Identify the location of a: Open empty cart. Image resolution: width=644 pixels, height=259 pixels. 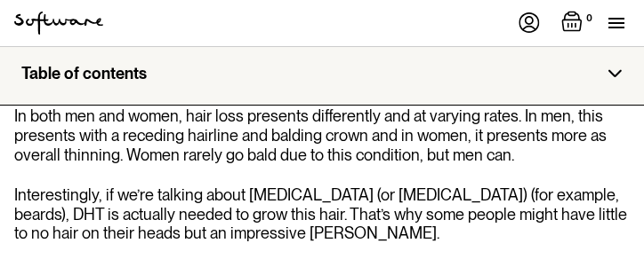
(578, 23).